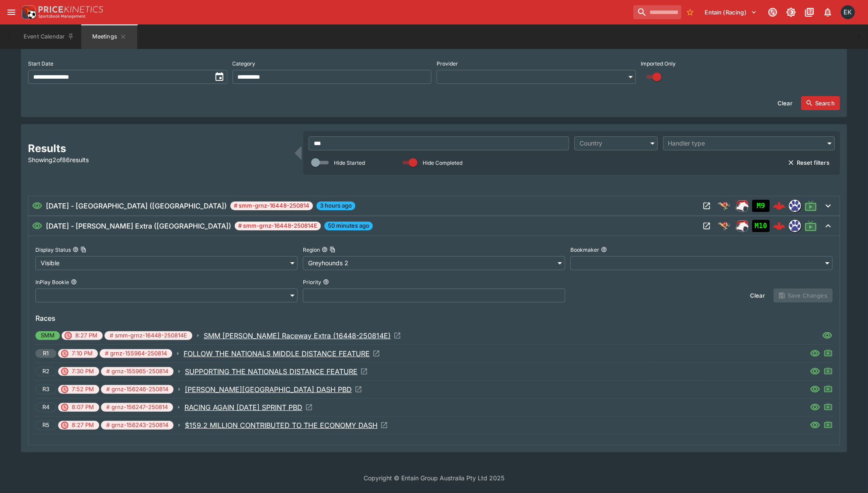  Describe the element at coordinates (785, 103) in the screenshot. I see `button: Clear` at that location.